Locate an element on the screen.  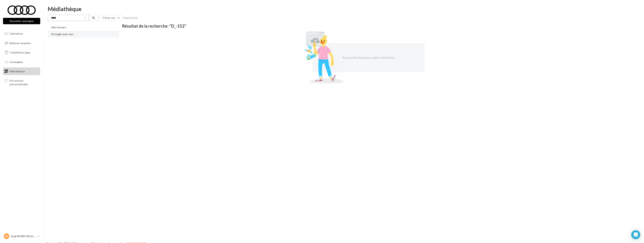
a: Opérations is located at coordinates (21, 34).